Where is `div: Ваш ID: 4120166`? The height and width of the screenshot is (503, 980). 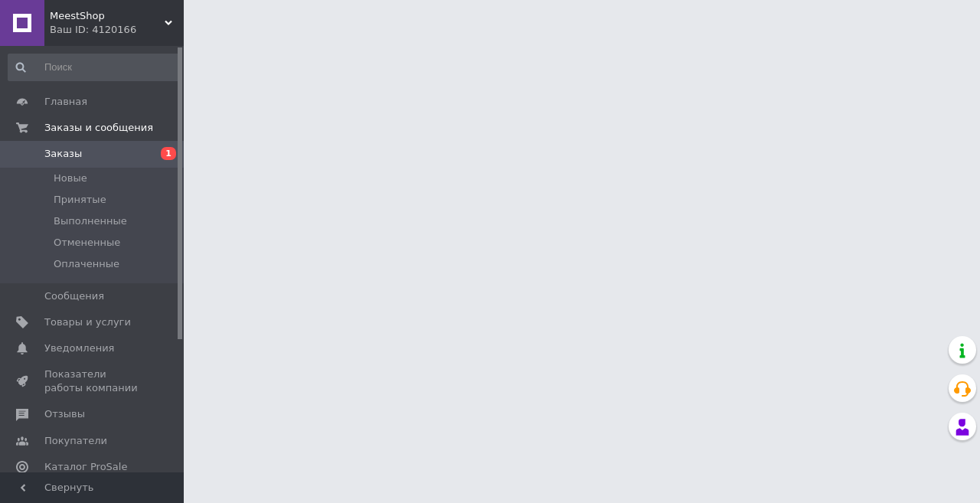
div: Ваш ID: 4120166 is located at coordinates (116, 30).